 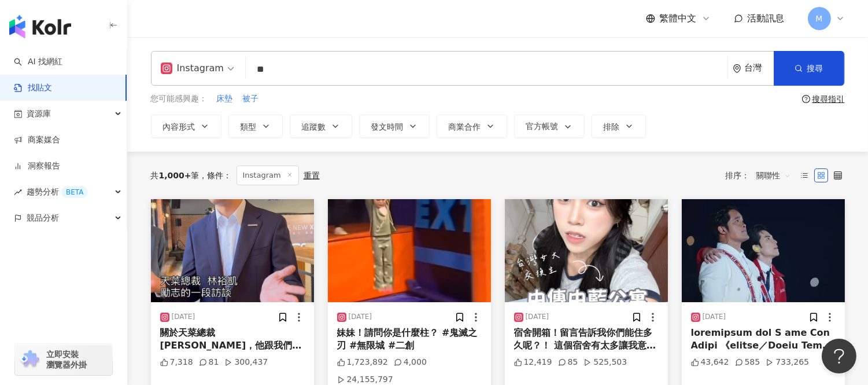 What do you see at coordinates (550, 126) in the screenshot?
I see `button: 官方帳號` at bounding box center [550, 126].